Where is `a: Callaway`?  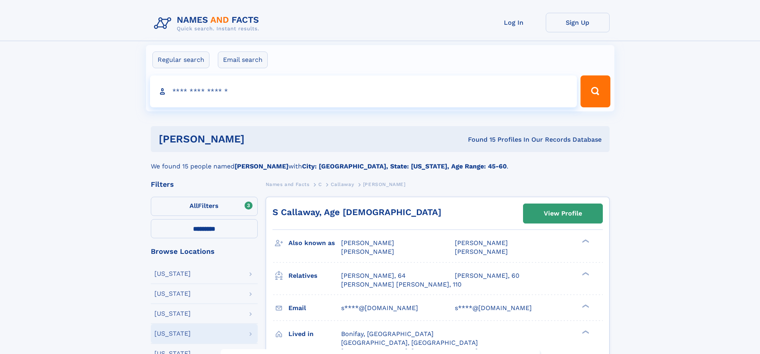 a: Callaway is located at coordinates (342, 184).